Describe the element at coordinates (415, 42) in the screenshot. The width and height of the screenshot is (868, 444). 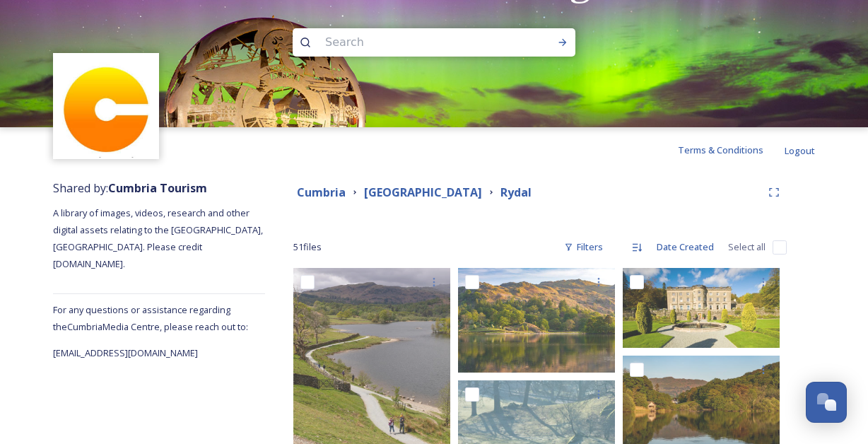
I see `input: Search` at that location.